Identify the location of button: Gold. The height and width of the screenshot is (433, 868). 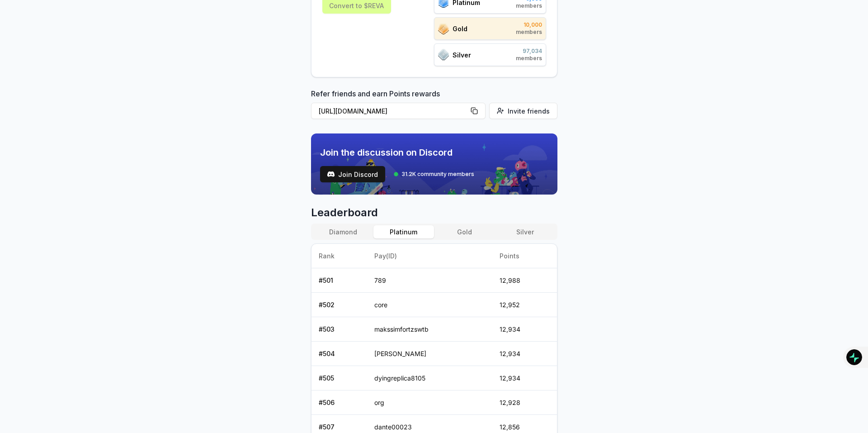
(464, 232).